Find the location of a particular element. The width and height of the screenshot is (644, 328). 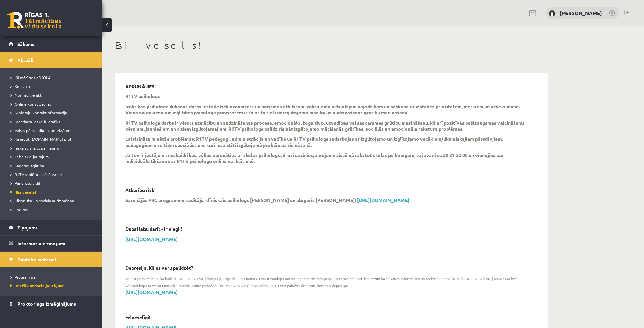

span: Digitālie materiāli is located at coordinates (37, 259).